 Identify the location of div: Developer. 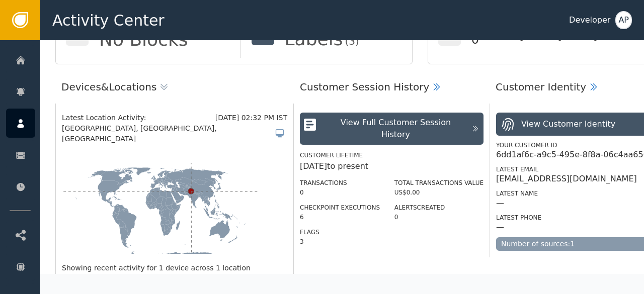
(589, 20).